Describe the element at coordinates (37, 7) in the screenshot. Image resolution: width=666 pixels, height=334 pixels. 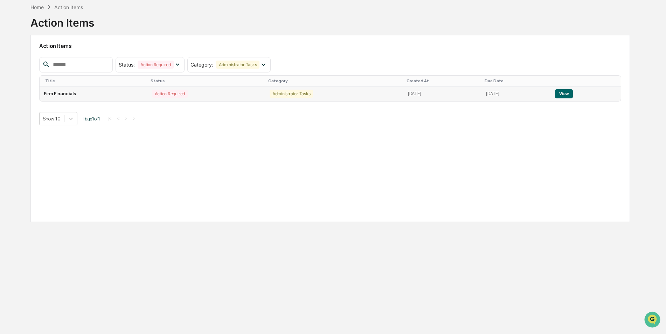
I see `div: Home` at that location.